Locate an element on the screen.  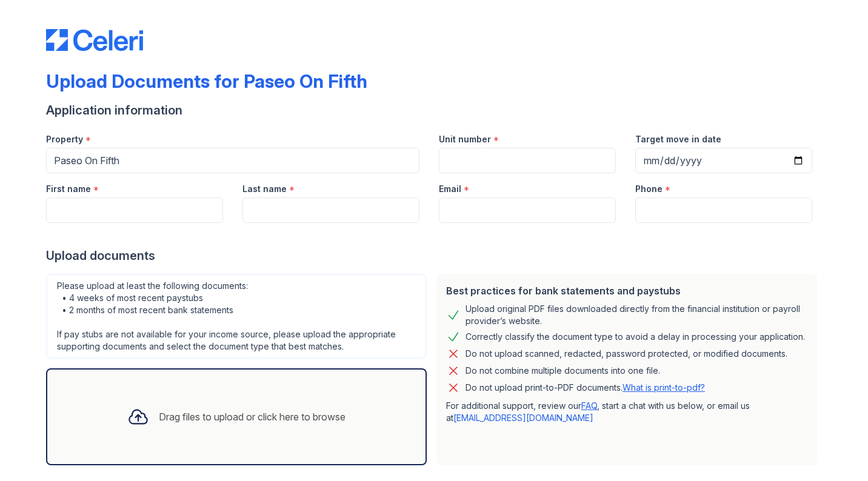
label: Phone is located at coordinates (649, 189).